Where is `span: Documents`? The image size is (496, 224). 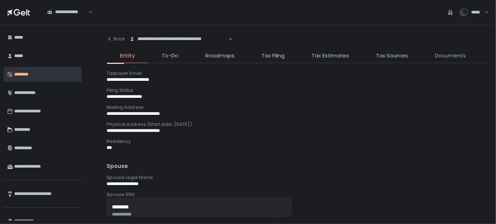 span: Documents is located at coordinates (450, 56).